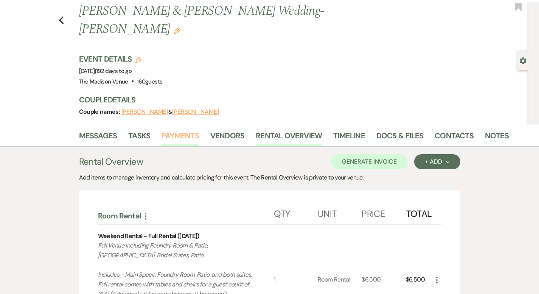  Describe the element at coordinates (454, 138) in the screenshot. I see `a: Contacts` at that location.